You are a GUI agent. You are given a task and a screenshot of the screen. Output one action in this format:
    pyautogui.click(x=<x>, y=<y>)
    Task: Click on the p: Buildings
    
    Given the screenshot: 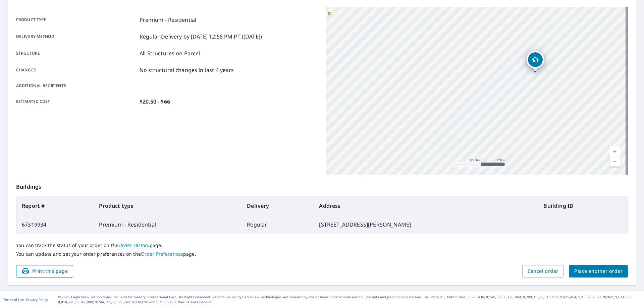 What is the action you would take?
    pyautogui.click(x=322, y=185)
    